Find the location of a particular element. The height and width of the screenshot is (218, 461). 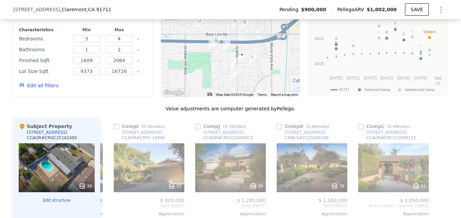

div: 1570 Beloit Ave is located at coordinates (234, 76).